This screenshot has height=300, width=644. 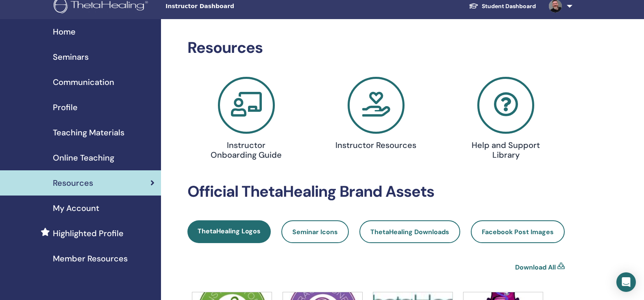 I want to click on h4: Instructor Resources, so click(x=376, y=145).